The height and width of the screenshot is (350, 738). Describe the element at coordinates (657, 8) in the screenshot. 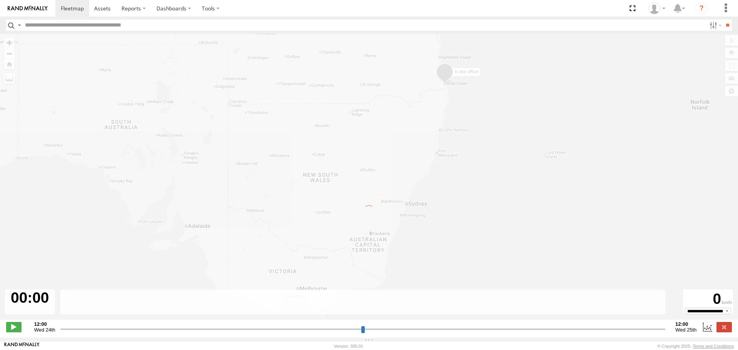

I see `div: Yiannis Kaplandis` at that location.